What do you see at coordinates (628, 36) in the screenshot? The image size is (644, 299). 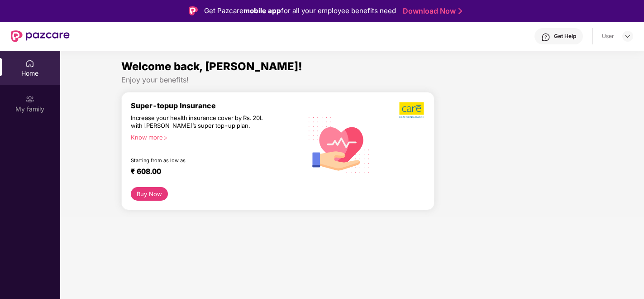 I see `img: svg+xml;base64,PHN2ZyBpZD0iRHJvcGRvd24tMzJ4MzIiIHhtbG5zPSJodHRwOi8vd3d3LnczLm9yZy8yMDAwL3N2ZyIgd2...` at bounding box center [628, 36].